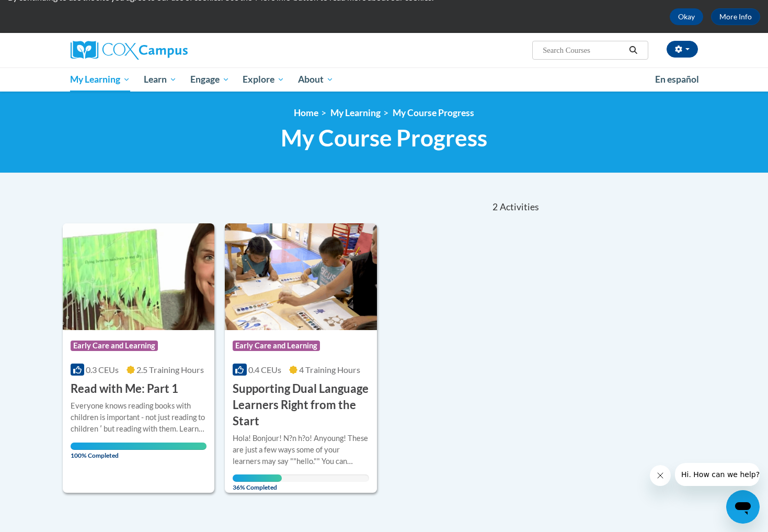 This screenshot has width=768, height=532. Describe the element at coordinates (633, 50) in the screenshot. I see `button: Search` at that location.